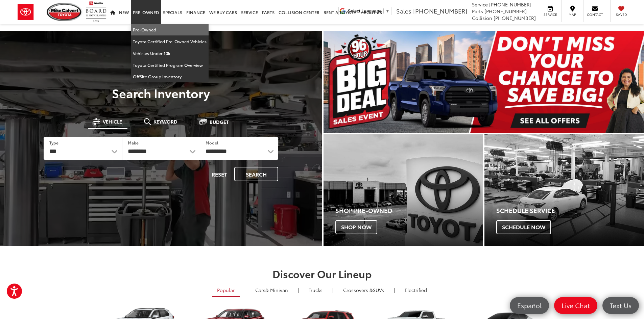 This screenshot has height=319, width=644. Describe the element at coordinates (570, 210) in the screenshot. I see `h4: Schedule Service` at that location.